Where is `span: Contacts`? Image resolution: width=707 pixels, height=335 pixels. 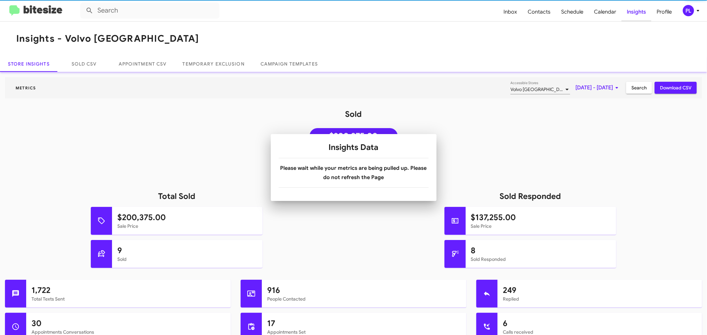 span: Contacts is located at coordinates (539, 12).